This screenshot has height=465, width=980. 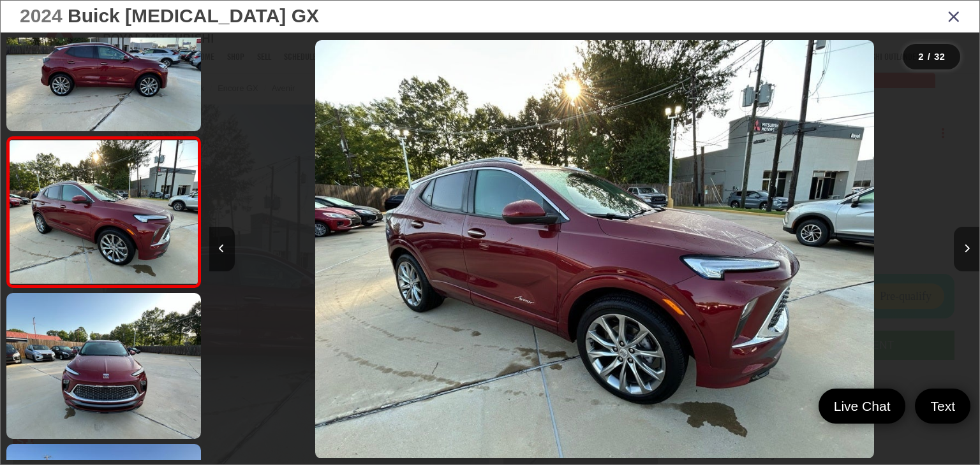 What do you see at coordinates (942, 406) in the screenshot?
I see `span: Text` at bounding box center [942, 406].